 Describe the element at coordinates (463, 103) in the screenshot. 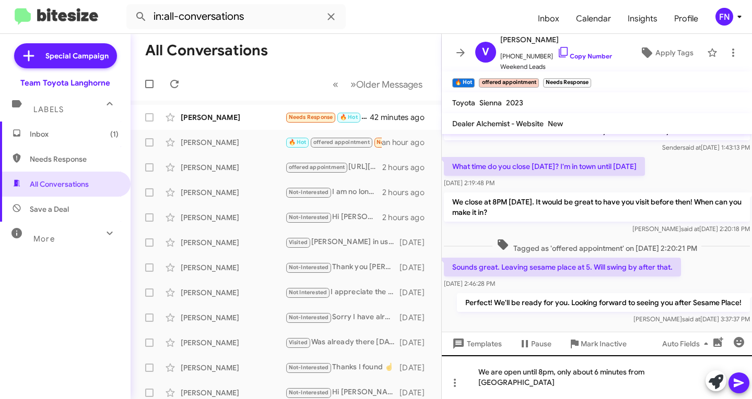

I see `span: Toyota` at that location.